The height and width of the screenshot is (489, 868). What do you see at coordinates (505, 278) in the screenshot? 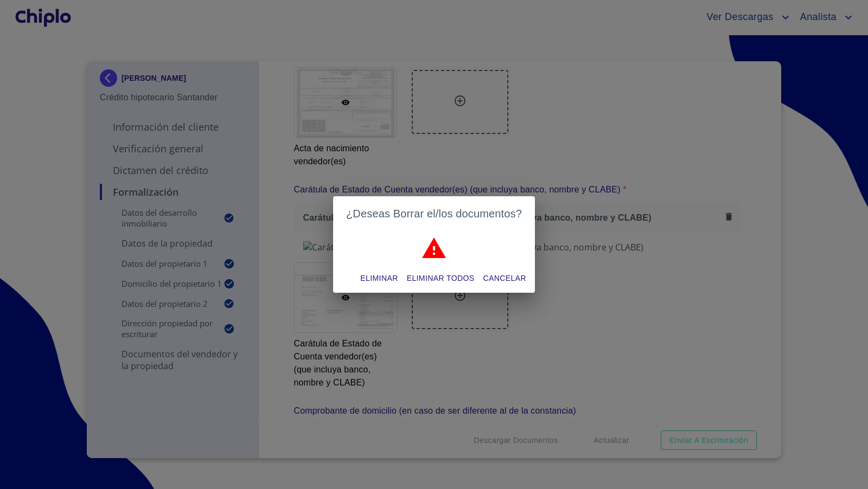
I see `button: Cancelar` at bounding box center [505, 278].